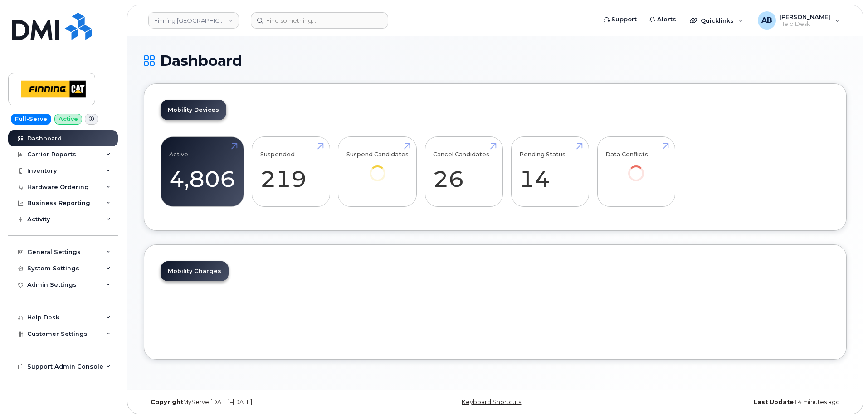 Image resolution: width=868 pixels, height=414 pixels. I want to click on strong: Last Update, so click(774, 402).